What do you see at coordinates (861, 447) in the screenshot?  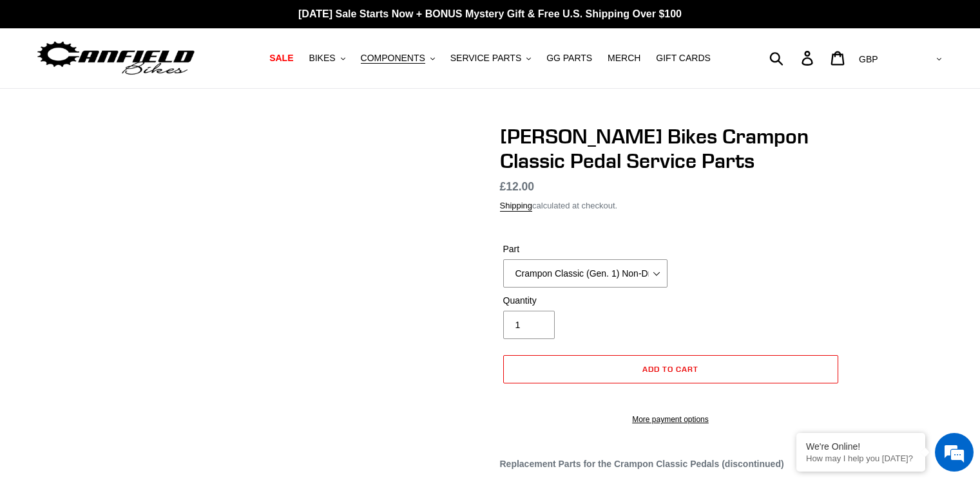 I see `div: We're Online!` at bounding box center [861, 447].